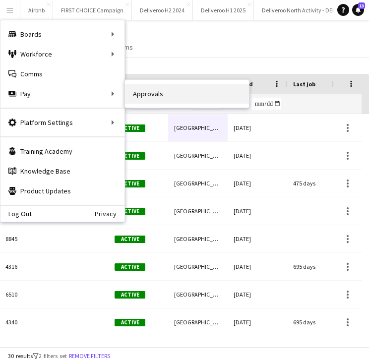 The image size is (369, 364). I want to click on button: Deliveroo H2 2024, so click(162, 10).